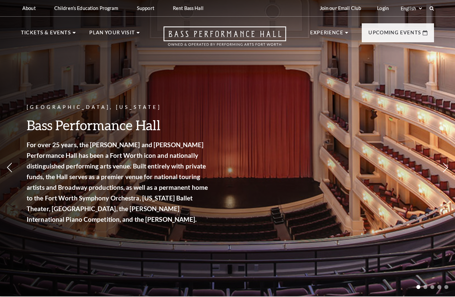  I want to click on select: Select:, so click(411, 8).